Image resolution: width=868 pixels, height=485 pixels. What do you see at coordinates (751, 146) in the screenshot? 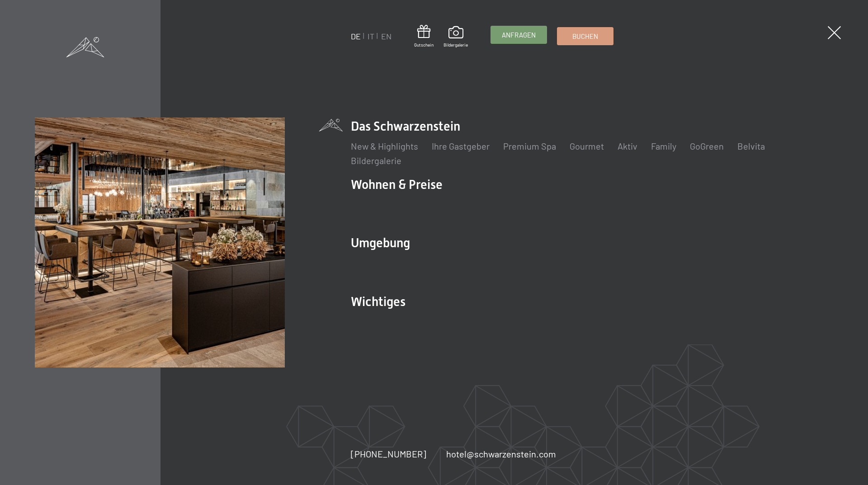
I see `a: Belvita` at bounding box center [751, 146].